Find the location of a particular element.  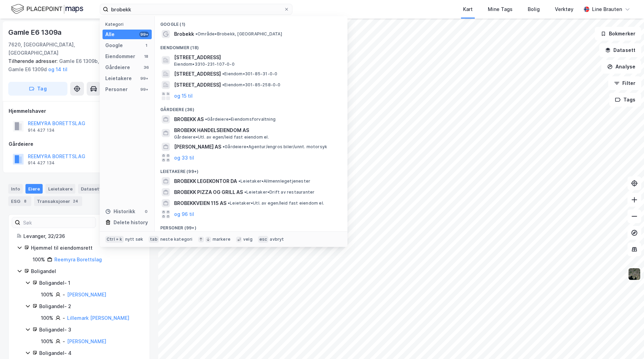

button: og 15 til is located at coordinates (183, 96).